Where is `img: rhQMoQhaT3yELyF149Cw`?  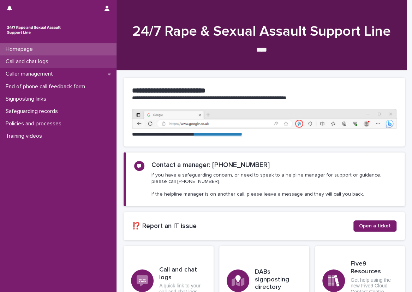
img: rhQMoQhaT3yELyF149Cw is located at coordinates (34, 30).